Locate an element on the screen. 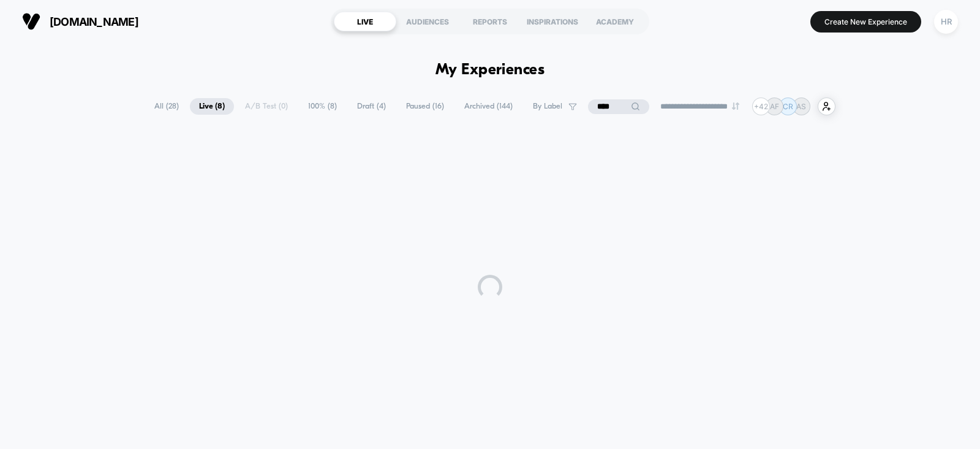  div: + 42 is located at coordinates (761, 106).